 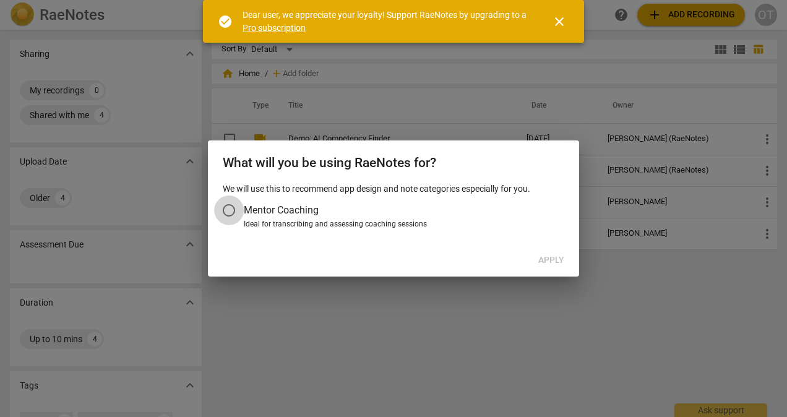 What do you see at coordinates (386, 21) in the screenshot?
I see `div: Dear user, we appreciate your loyalty! Support RaeNotes by upgrading to a` at bounding box center [386, 21].